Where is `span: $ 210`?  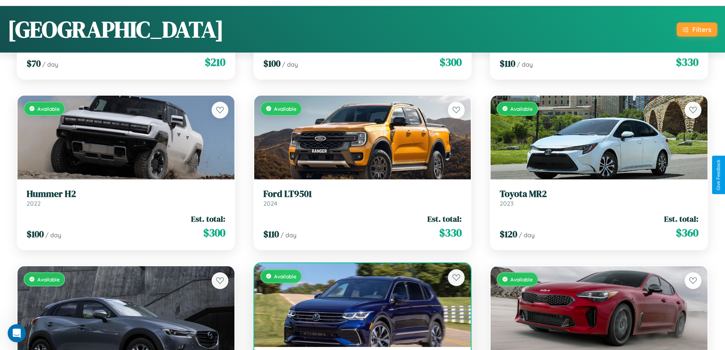 span: $ 210 is located at coordinates (215, 62).